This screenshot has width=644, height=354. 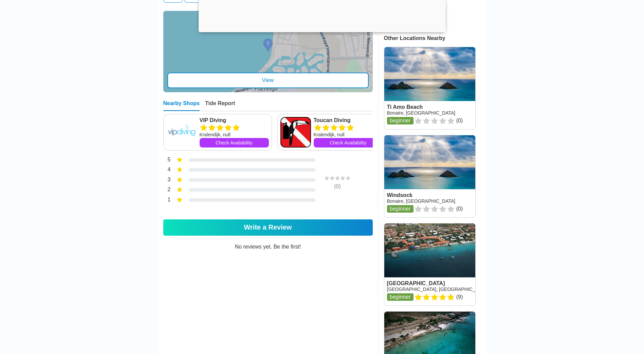 I want to click on a: Toucan Diving, so click(x=348, y=120).